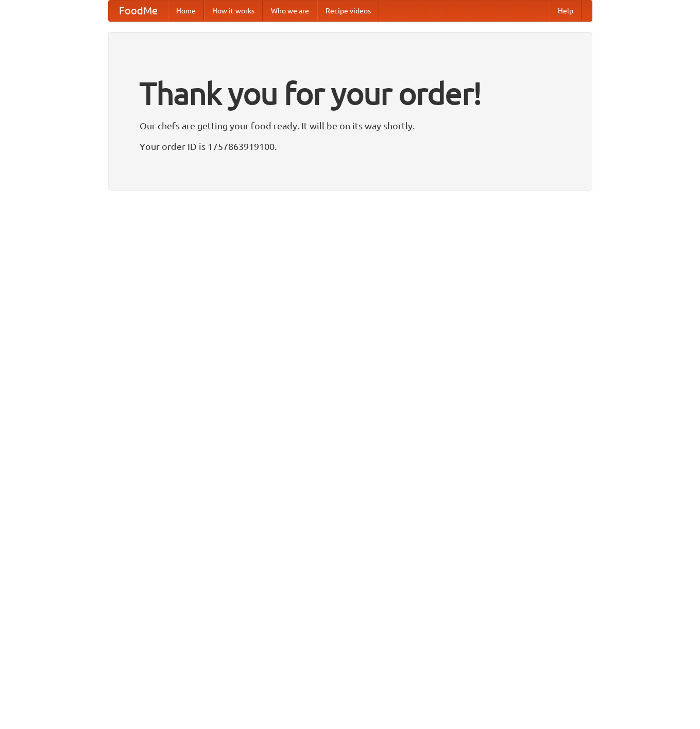  What do you see at coordinates (234, 11) in the screenshot?
I see `a: How it works` at bounding box center [234, 11].